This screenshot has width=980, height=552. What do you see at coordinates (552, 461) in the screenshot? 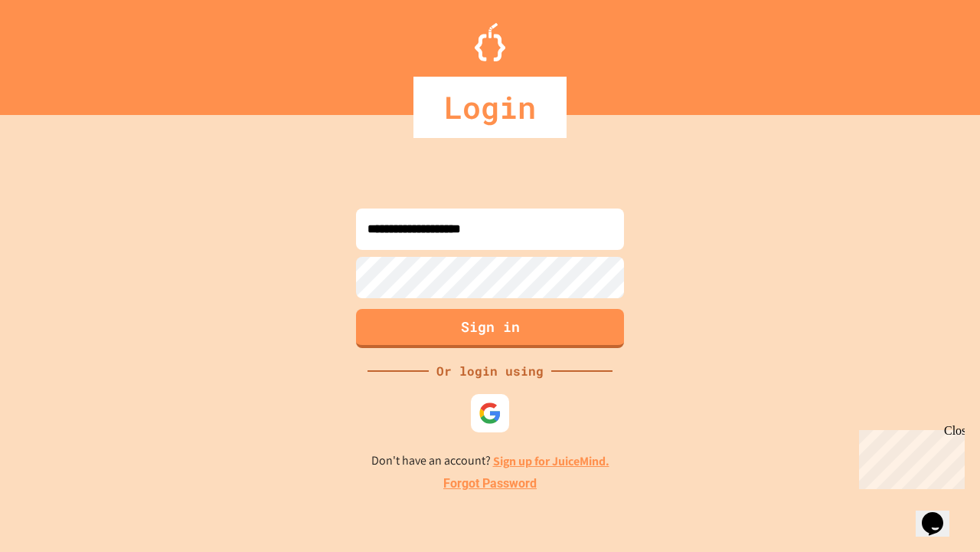
I see `a: Sign up for JuiceMind.` at bounding box center [552, 461].